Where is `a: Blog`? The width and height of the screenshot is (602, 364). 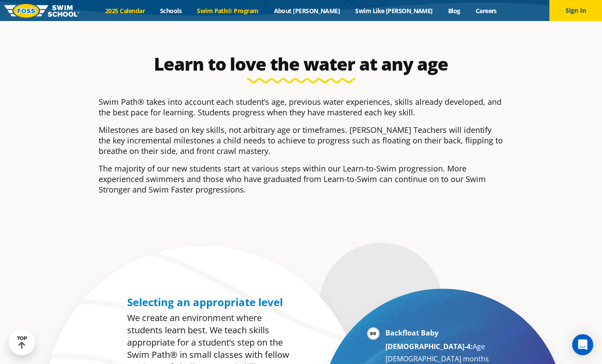 a: Blog is located at coordinates (453, 10).